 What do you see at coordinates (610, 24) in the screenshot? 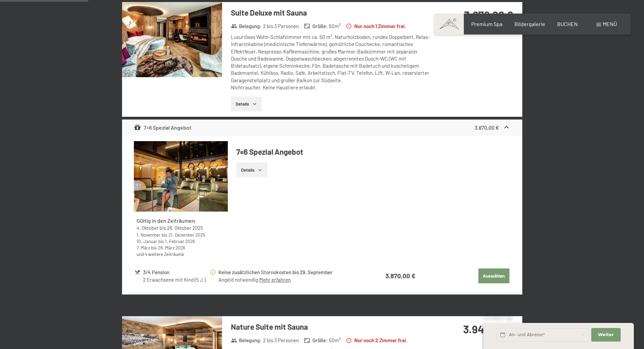
I see `span: Menü` at bounding box center [610, 24].